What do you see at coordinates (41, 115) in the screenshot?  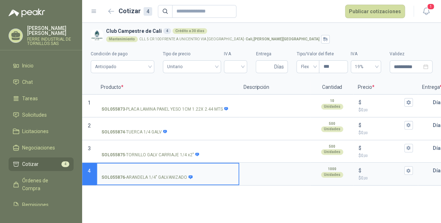 I see `a: Solicitudes` at bounding box center [41, 115].